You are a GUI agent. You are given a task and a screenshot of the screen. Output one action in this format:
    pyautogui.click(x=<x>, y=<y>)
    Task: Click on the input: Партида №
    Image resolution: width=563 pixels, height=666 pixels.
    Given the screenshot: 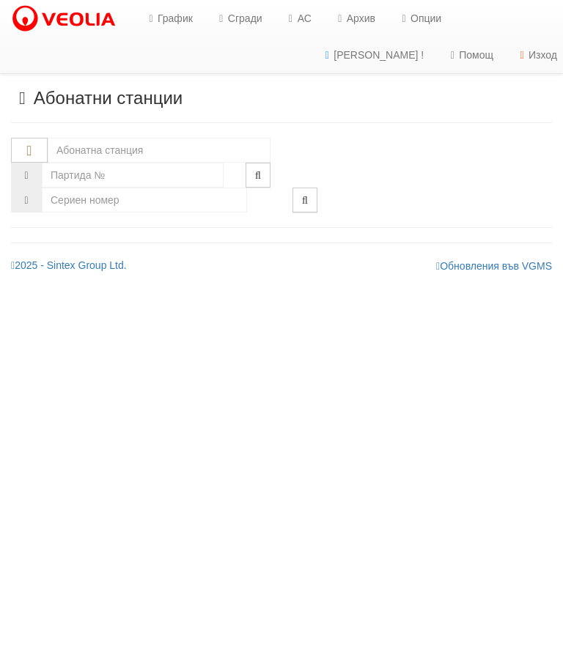 What is the action you would take?
    pyautogui.click(x=133, y=175)
    